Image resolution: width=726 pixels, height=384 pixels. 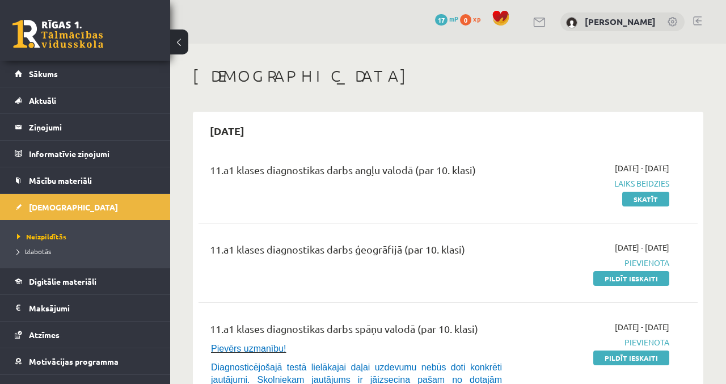 What do you see at coordinates (92, 308) in the screenshot?
I see `legend: Maksājumi` at bounding box center [92, 308].